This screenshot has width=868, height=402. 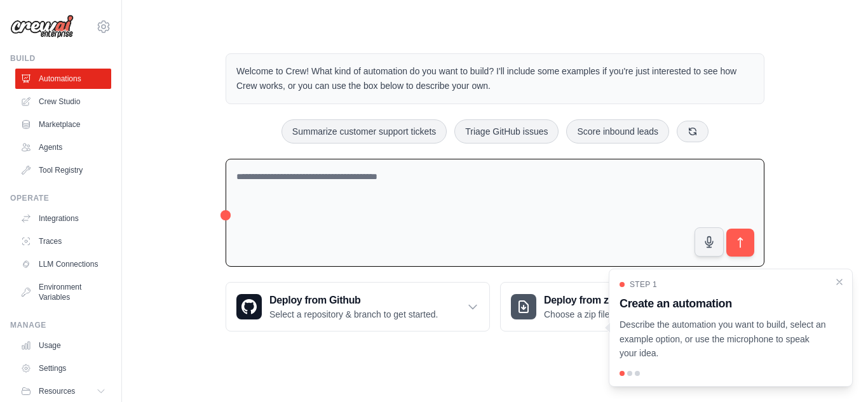 I want to click on p: Choose a zip file to upload., so click(x=597, y=314).